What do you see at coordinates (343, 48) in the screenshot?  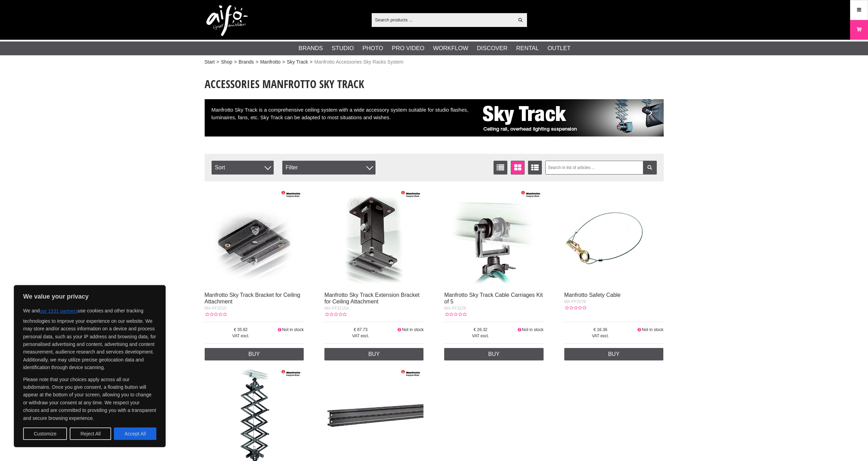 I see `a: Studio` at bounding box center [343, 48].